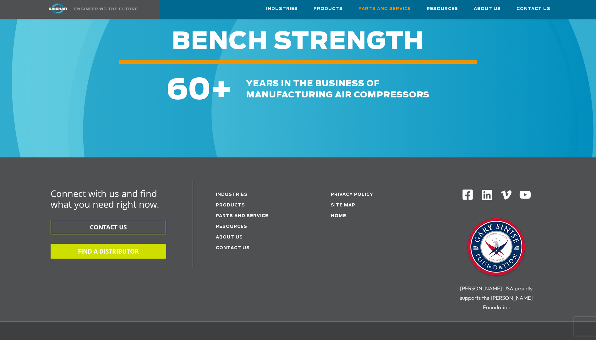 This screenshot has height=340, width=596. What do you see at coordinates (108, 227) in the screenshot?
I see `button: CONTACT US` at bounding box center [108, 227].